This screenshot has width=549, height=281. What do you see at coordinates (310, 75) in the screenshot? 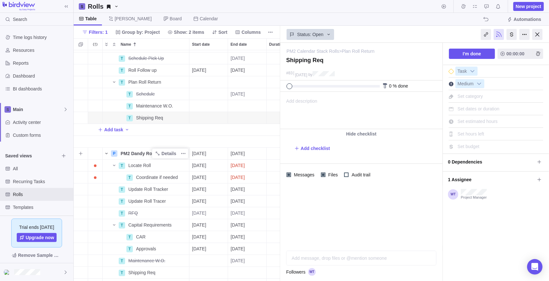
I see `span: by` at bounding box center [310, 75].